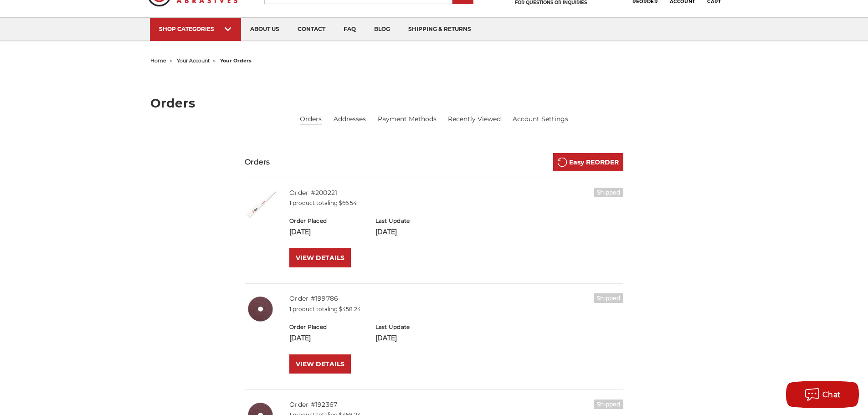 This screenshot has height=415, width=868. Describe the element at coordinates (474, 119) in the screenshot. I see `a: Recently Viewed` at that location.